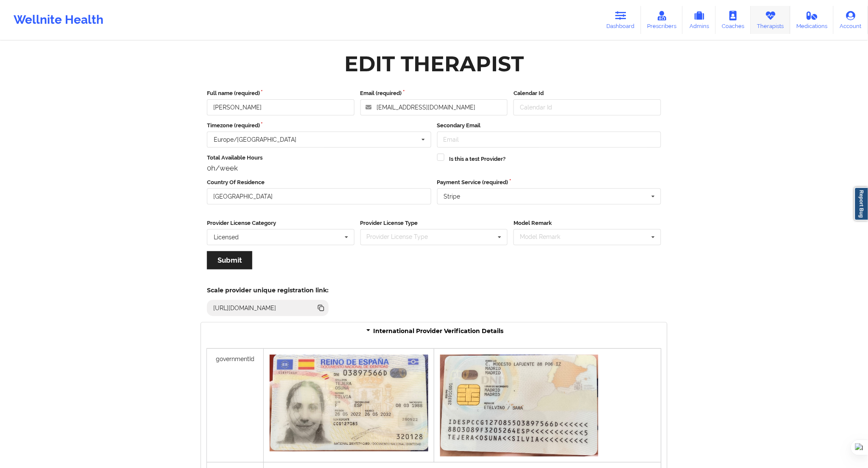 This screenshot has height=468, width=868. What do you see at coordinates (662, 20) in the screenshot?
I see `a: Prescribers` at bounding box center [662, 20].